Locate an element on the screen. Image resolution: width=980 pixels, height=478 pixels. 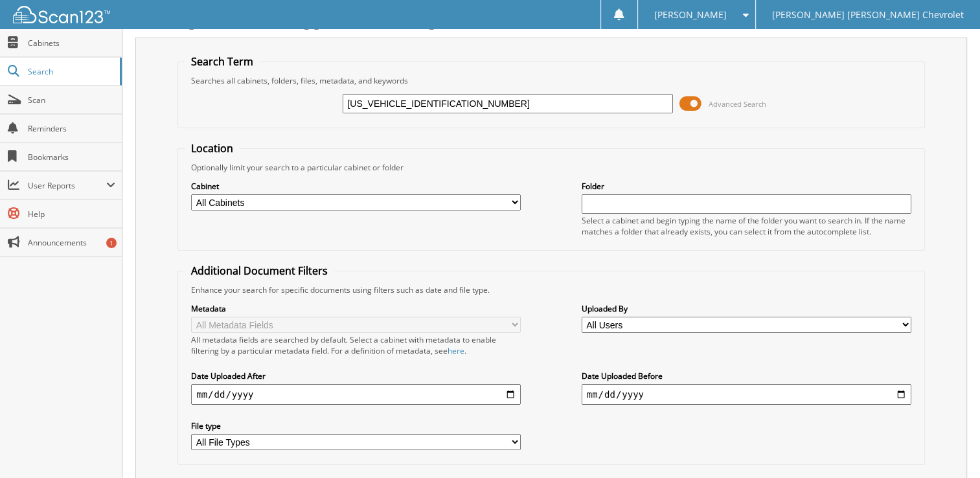
span: Cabinets is located at coordinates (71, 43).